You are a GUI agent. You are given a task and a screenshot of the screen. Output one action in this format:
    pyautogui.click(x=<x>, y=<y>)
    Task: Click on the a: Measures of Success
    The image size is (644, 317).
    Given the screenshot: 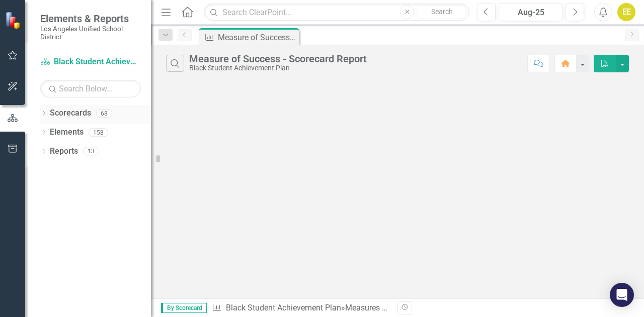 What is the action you would take?
    pyautogui.click(x=383, y=307)
    